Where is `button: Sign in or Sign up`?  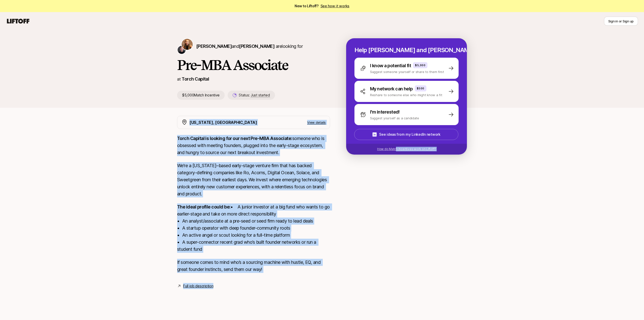 button: Sign in or Sign up is located at coordinates (621, 21).